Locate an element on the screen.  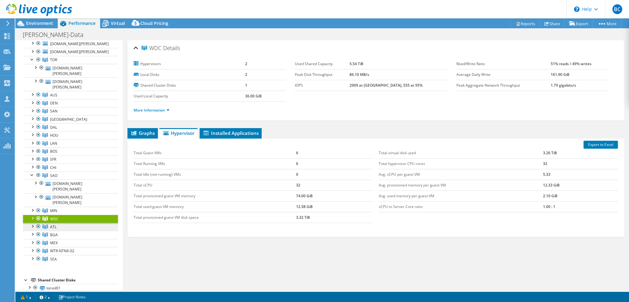
span: Graphs is located at coordinates (143, 133).